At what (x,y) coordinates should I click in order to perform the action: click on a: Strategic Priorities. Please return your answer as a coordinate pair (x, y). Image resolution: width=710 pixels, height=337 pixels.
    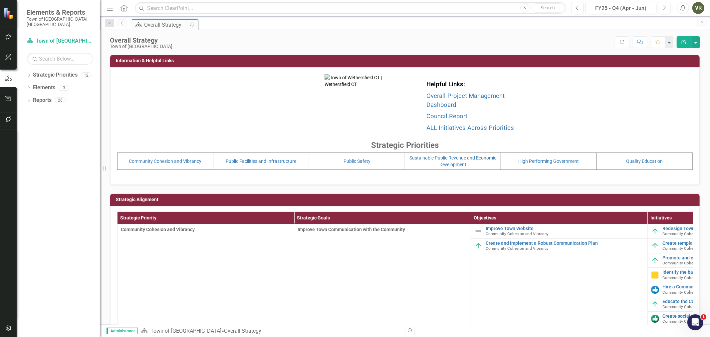
    Looking at the image, I should click on (55, 75).